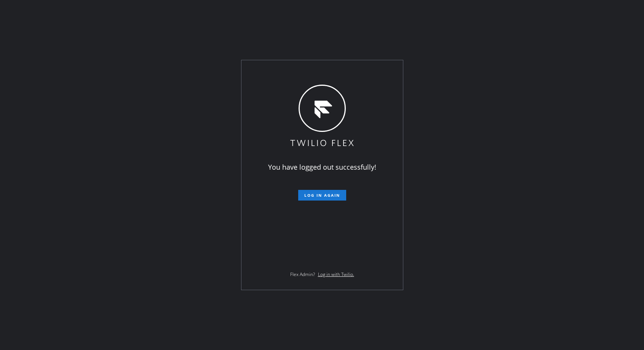 This screenshot has height=350, width=644. I want to click on span: Log in again, so click(322, 195).